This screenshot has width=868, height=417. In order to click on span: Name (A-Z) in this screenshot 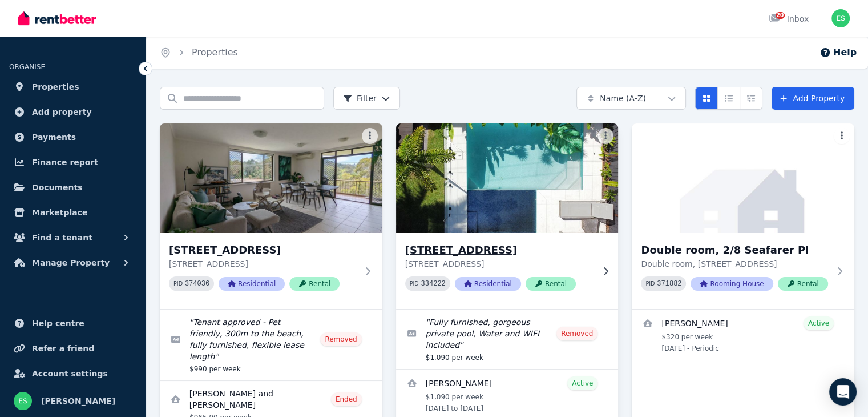, I will do `click(623, 98)`.